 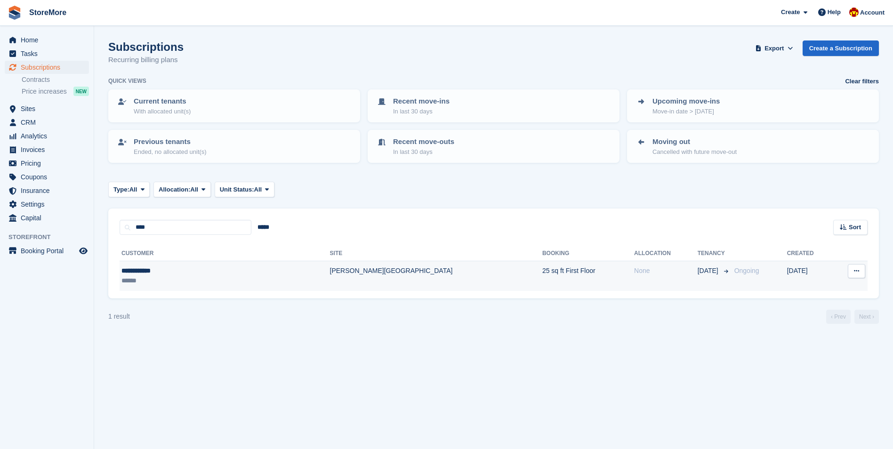 I want to click on h1: Subscriptions, so click(x=146, y=47).